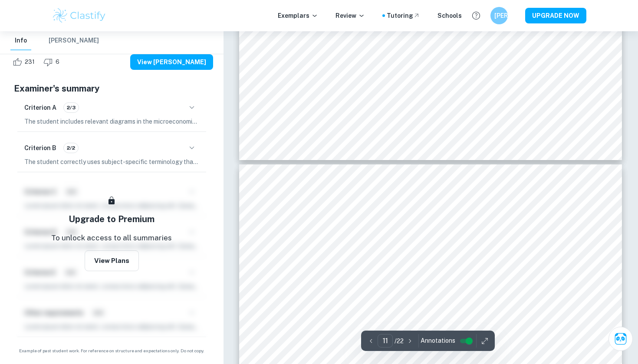 Image resolution: width=638 pixels, height=364 pixels. I want to click on div: Like, so click(25, 62).